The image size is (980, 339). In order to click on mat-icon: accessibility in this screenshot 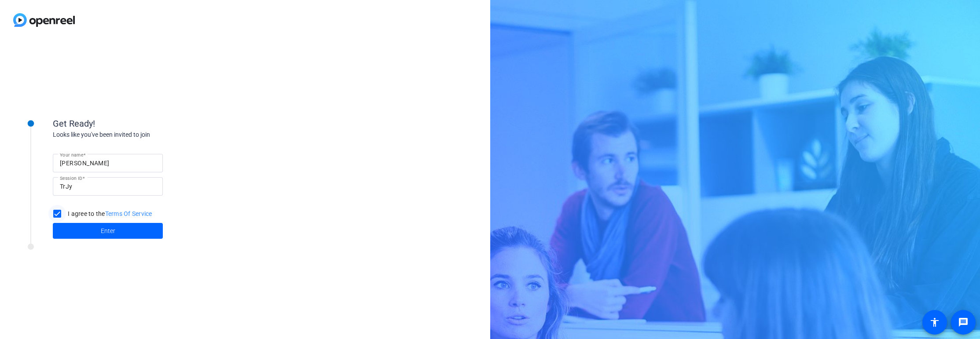, I will do `click(934, 323)`.